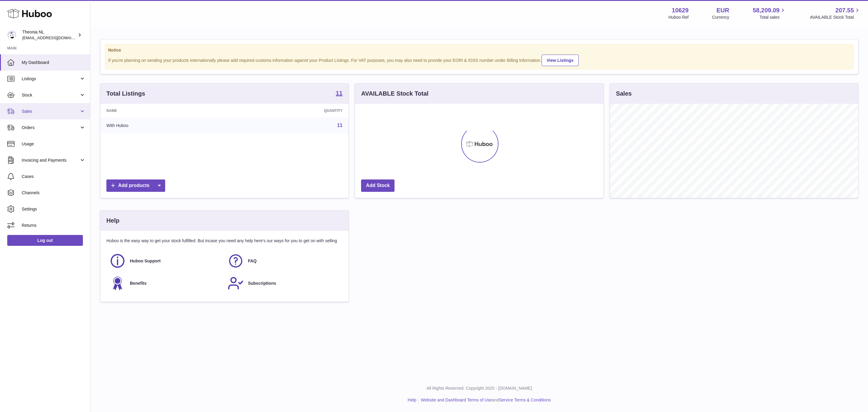  Describe the element at coordinates (290, 111) in the screenshot. I see `th: Quantity` at that location.